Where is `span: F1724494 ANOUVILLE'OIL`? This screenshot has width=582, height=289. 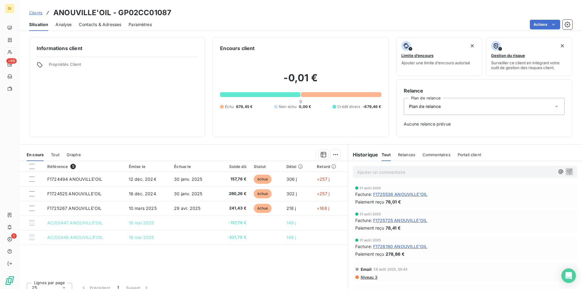 span: F1724494 ANOUVILLE'OIL is located at coordinates (75, 179).